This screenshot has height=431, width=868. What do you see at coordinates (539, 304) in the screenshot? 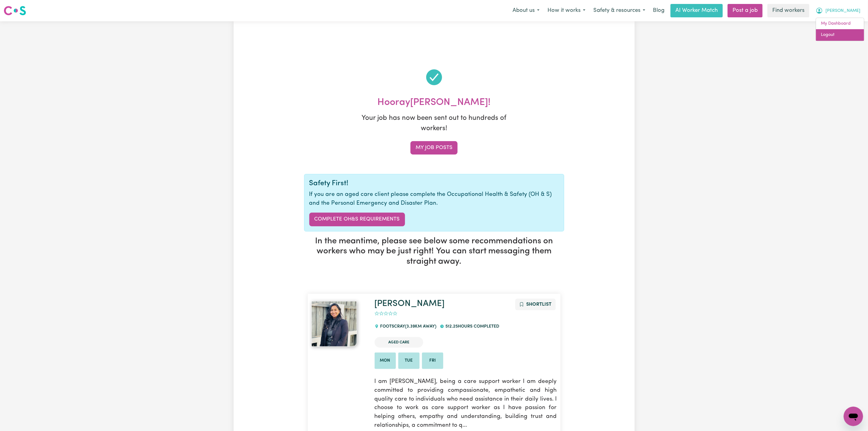
I see `span: Shortlist` at bounding box center [539, 304].